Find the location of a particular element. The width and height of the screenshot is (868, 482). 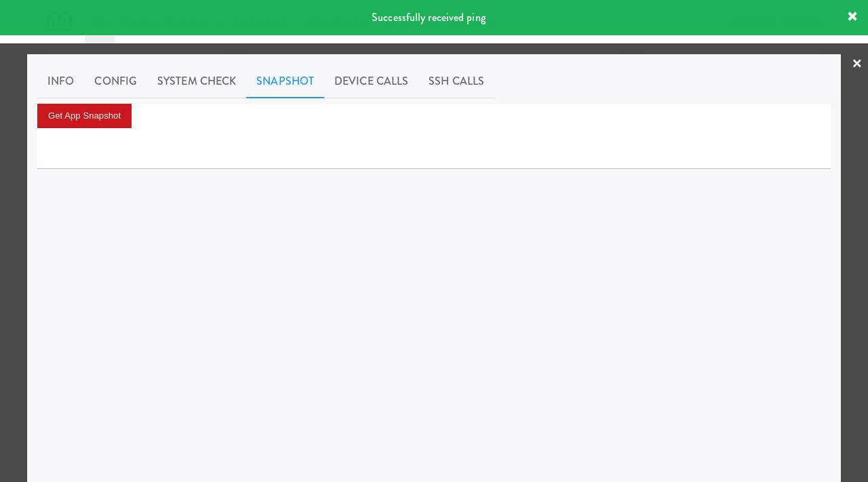

button: Get App Snapshot is located at coordinates (84, 116).